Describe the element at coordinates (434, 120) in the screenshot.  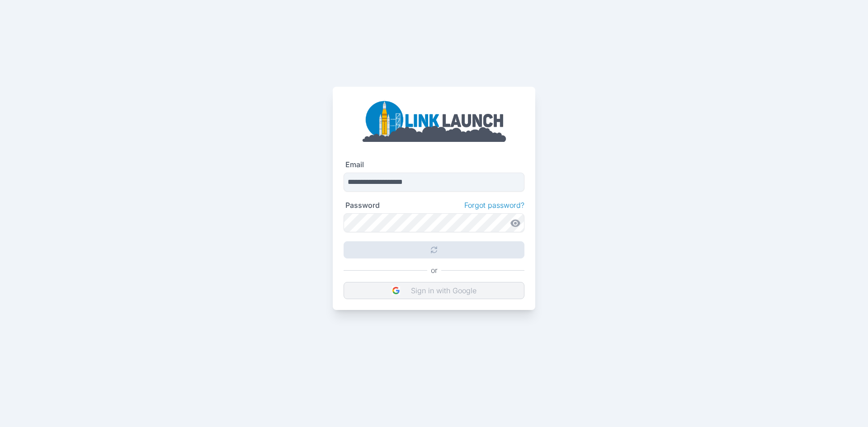
I see `img: linklaunch_big.2e5cdd30.png` at that location.